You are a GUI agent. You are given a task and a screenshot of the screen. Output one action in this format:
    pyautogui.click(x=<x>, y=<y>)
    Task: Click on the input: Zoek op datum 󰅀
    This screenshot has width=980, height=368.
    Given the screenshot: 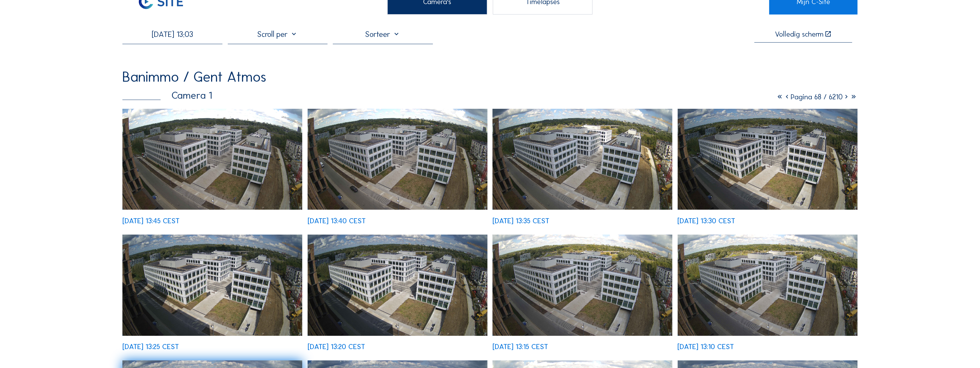 What is the action you would take?
    pyautogui.click(x=172, y=34)
    